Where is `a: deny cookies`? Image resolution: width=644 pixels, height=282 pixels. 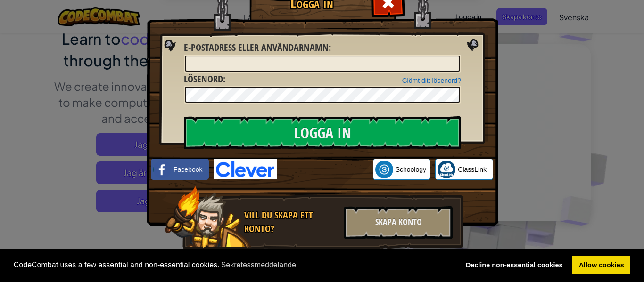
a: deny cookies is located at coordinates (514, 266).